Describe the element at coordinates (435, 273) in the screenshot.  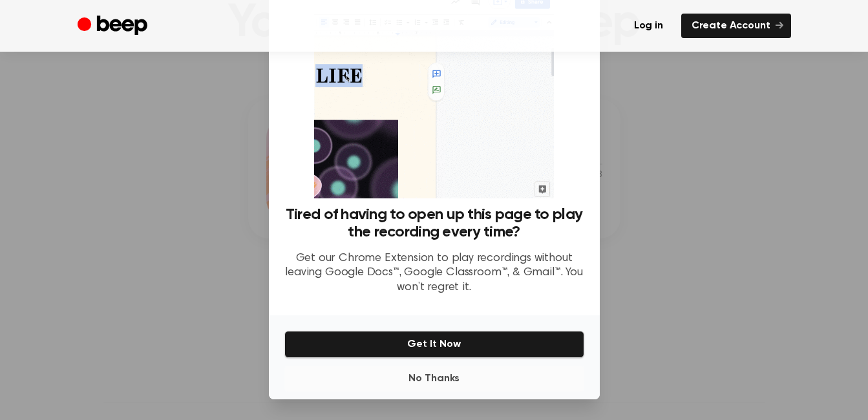
I see `p: Get our Chrome Extension to play recordings without leaving Google Docs™, Google Classroom™, & Gm...` at that location.